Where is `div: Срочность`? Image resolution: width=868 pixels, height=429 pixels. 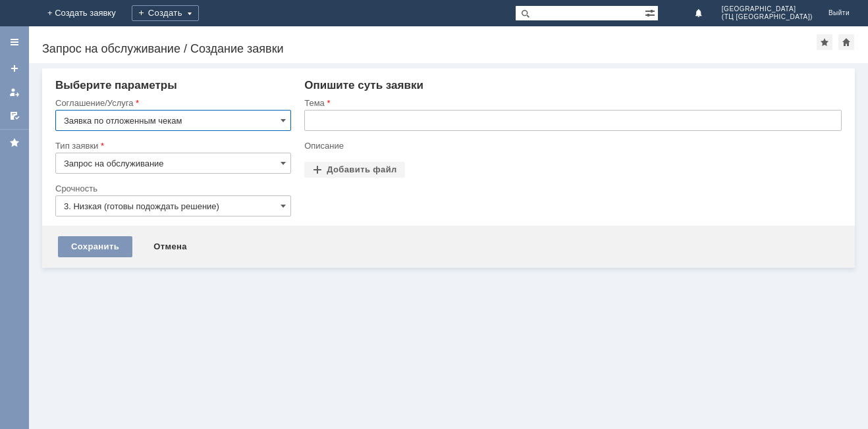
div: Срочность is located at coordinates (172, 188).